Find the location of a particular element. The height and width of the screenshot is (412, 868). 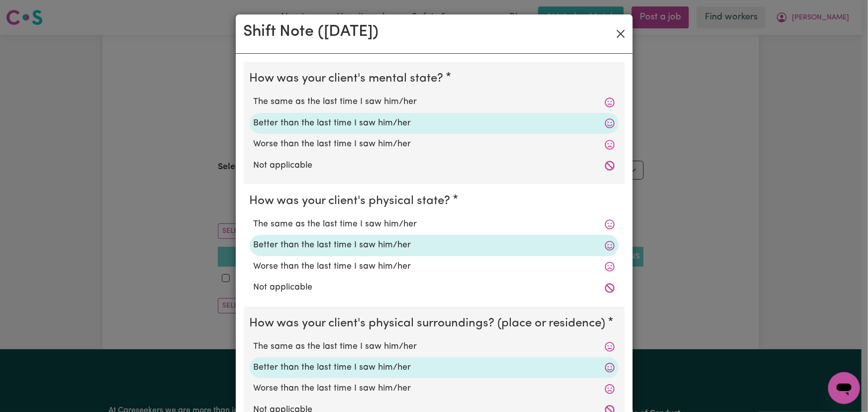

button: Close is located at coordinates (621, 34).